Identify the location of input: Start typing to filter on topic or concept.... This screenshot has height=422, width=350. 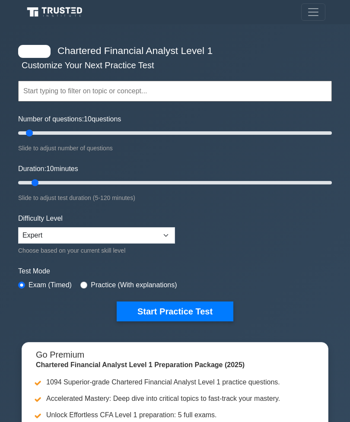
(175, 91).